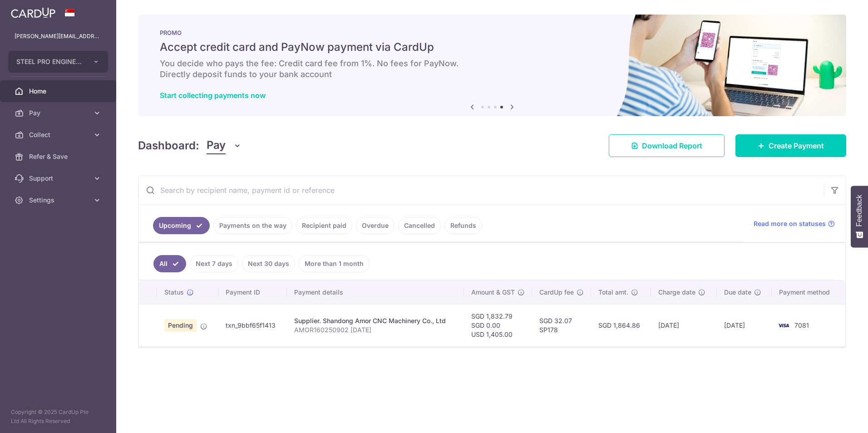 The image size is (868, 433). What do you see at coordinates (419, 226) in the screenshot?
I see `a: Cancelled` at bounding box center [419, 226].